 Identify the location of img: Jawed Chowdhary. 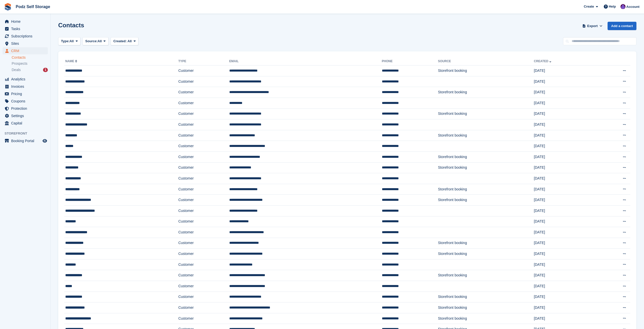
(623, 7).